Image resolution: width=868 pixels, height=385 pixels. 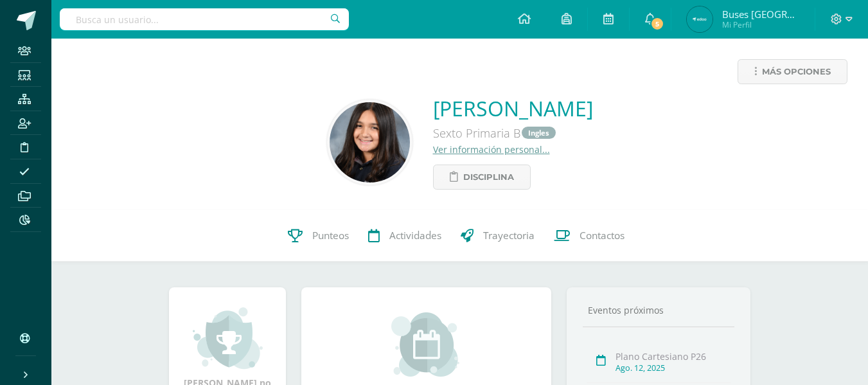 I want to click on a: Ver información personal..., so click(x=492, y=149).